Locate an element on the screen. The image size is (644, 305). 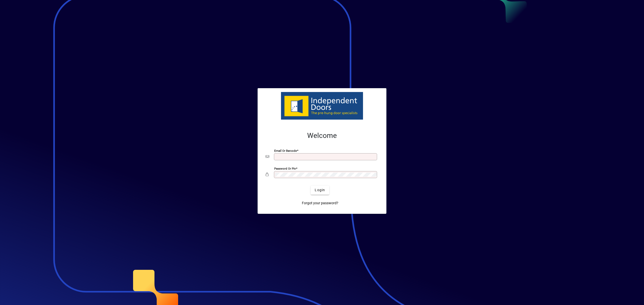
span: Forgot your password? is located at coordinates (320, 203).